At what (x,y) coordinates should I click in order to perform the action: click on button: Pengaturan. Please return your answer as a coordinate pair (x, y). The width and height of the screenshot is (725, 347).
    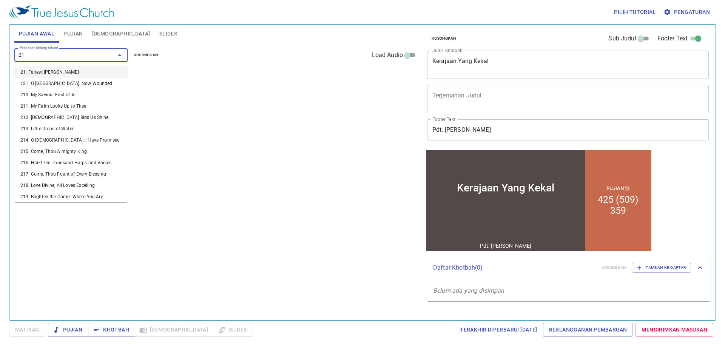
    Looking at the image, I should click on (687, 12).